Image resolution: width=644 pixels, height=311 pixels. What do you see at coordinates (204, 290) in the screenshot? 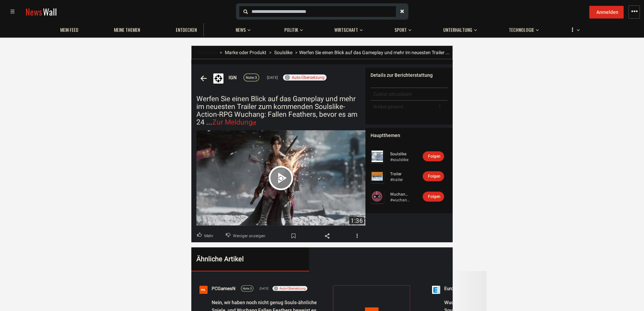
I see `img: Profilbild von PCGamesN` at bounding box center [204, 290].